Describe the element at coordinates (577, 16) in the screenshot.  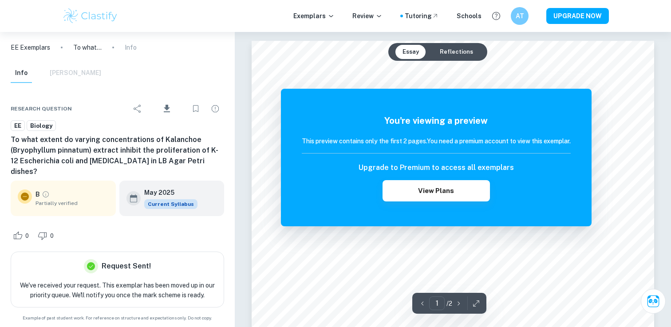
I see `button: UPGRADE NOW` at that location.